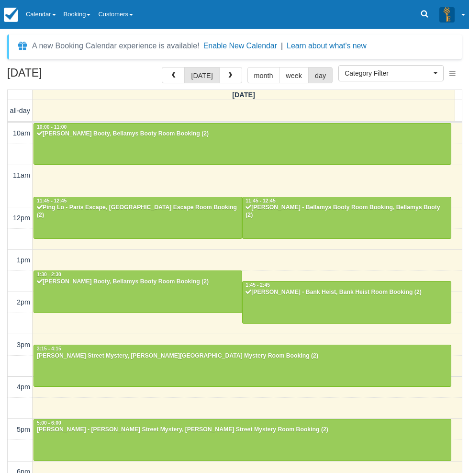  I want to click on img: A3, so click(447, 14).